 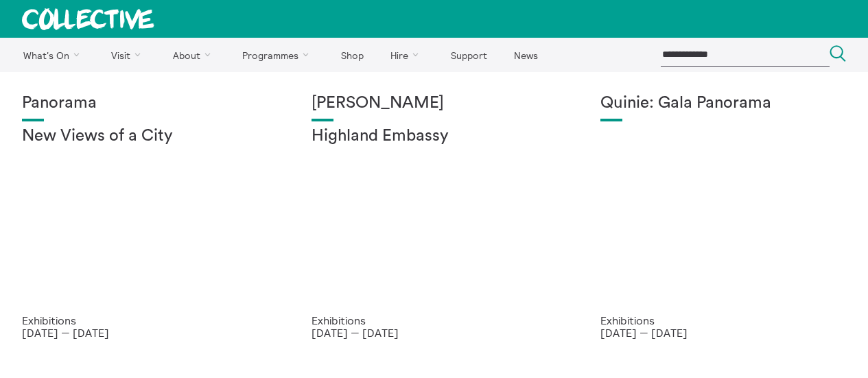 I want to click on h1: Panorama, so click(x=145, y=104).